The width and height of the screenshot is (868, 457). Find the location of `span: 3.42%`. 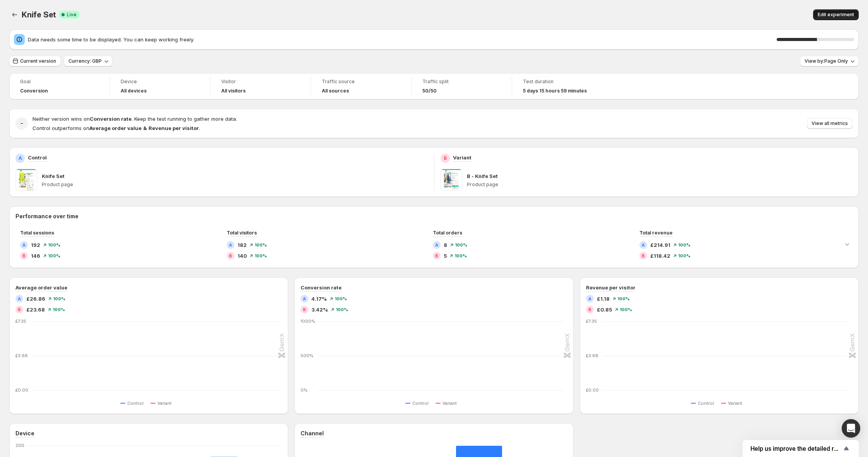

span: 3.42% is located at coordinates (320, 309).